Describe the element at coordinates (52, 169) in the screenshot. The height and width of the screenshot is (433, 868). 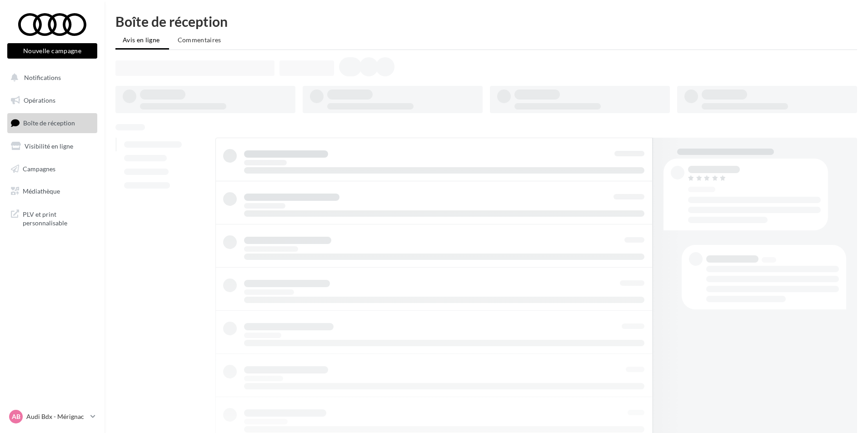
I see `a: Campagnes` at that location.